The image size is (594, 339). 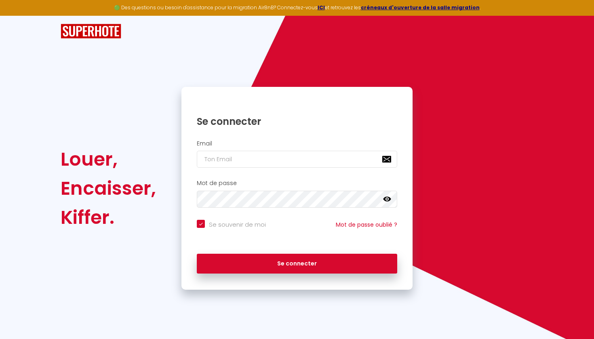 What do you see at coordinates (420, 7) in the screenshot?
I see `strong: créneaux d'ouverture de la salle migration` at bounding box center [420, 7].